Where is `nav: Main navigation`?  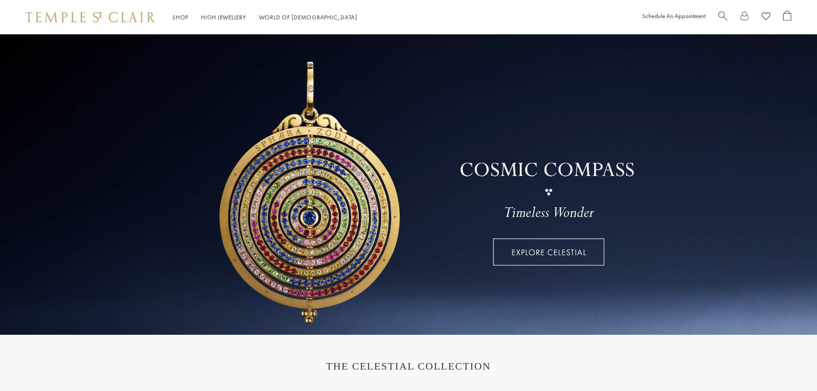 nav: Main navigation is located at coordinates (265, 17).